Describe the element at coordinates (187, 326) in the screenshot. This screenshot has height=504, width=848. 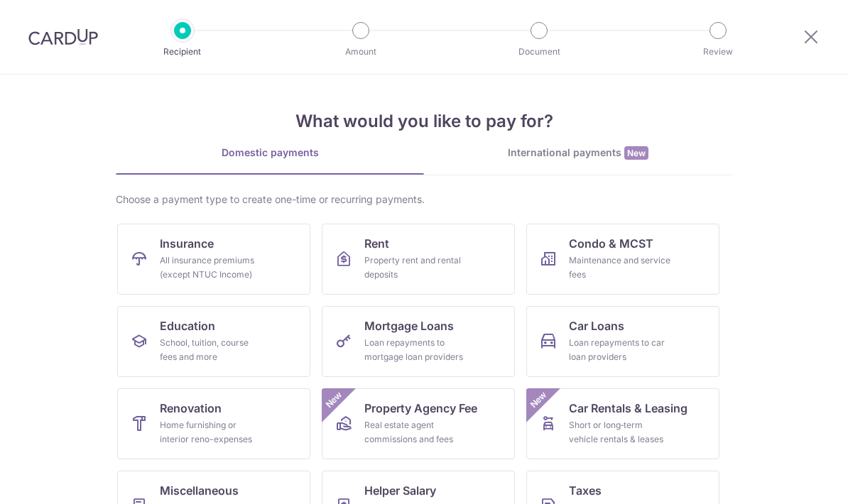
I see `span: Education` at that location.